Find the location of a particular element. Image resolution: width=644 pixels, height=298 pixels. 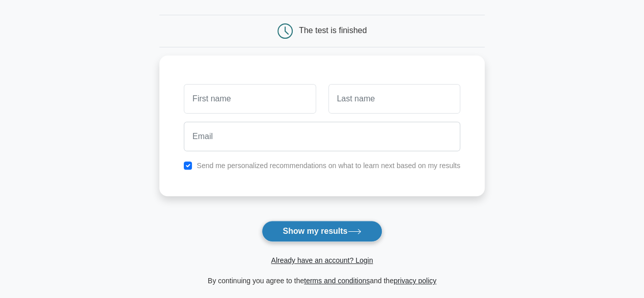

a: privacy policy is located at coordinates (415, 280).